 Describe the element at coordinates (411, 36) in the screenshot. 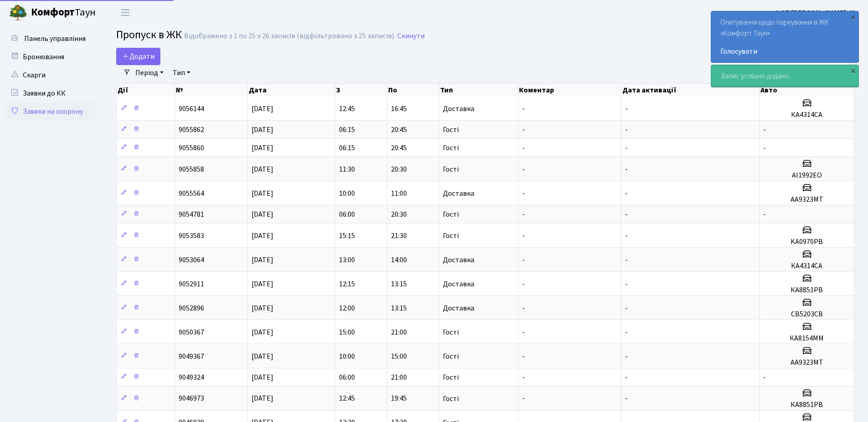

I see `a: Скинути` at that location.